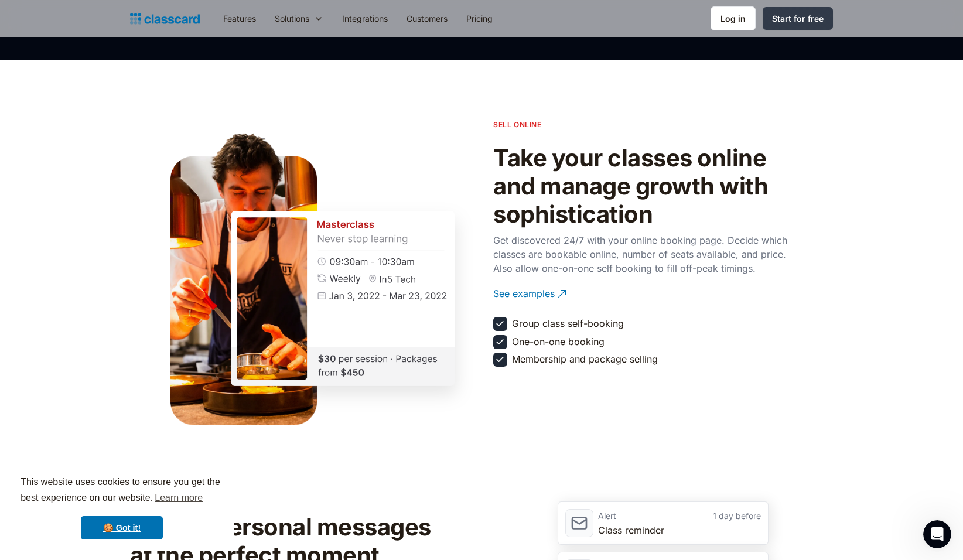 The image size is (963, 560). What do you see at coordinates (646, 254) in the screenshot?
I see `p: Get discovered 24/7 with your online booking page. Decide which classes are bookable online, numb...` at bounding box center [646, 254].